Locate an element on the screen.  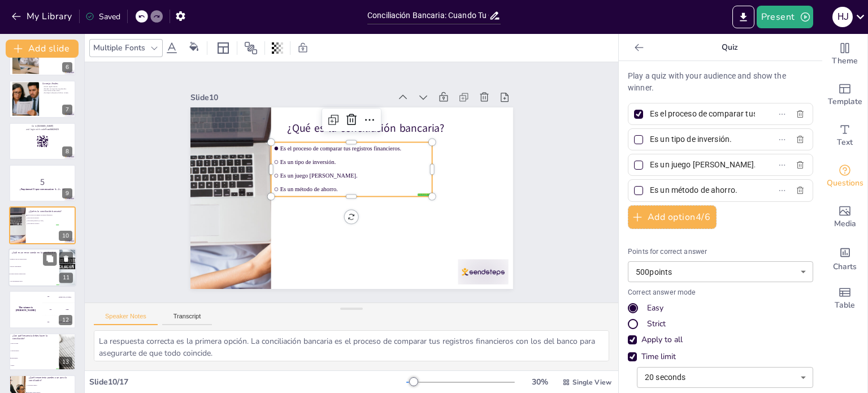
div: 11 is located at coordinates (66, 278).